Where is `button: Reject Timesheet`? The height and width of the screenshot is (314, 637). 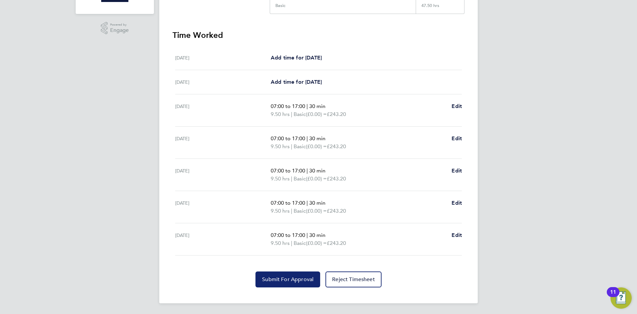
button: Reject Timesheet is located at coordinates (354, 279).